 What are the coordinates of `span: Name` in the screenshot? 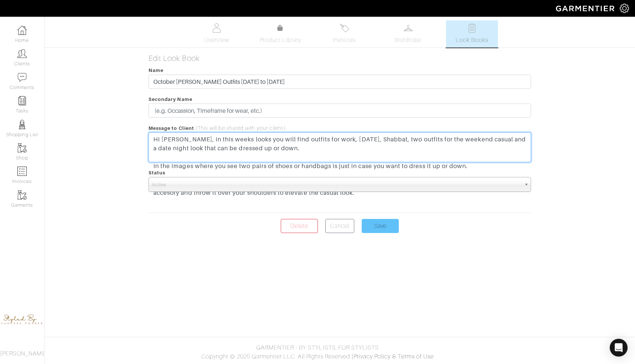 It's located at (156, 70).